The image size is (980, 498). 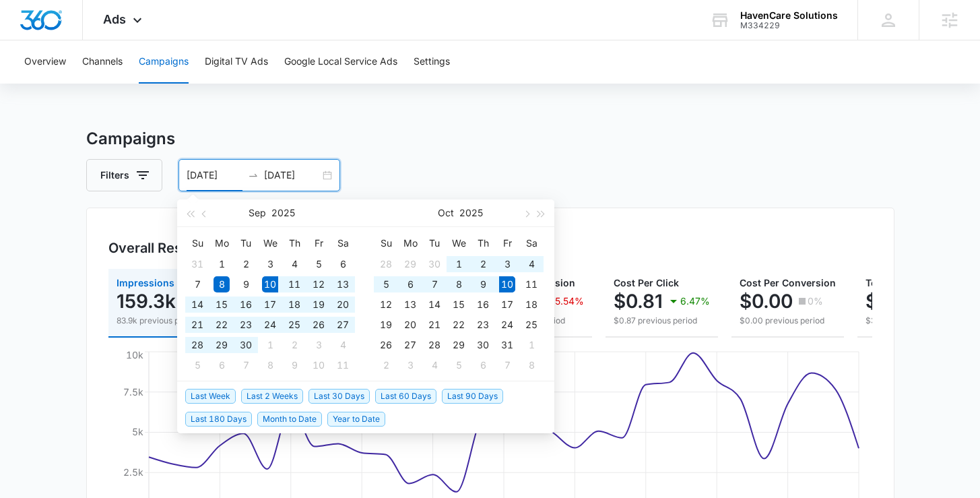 I want to click on td: 2025-10-08, so click(x=270, y=366).